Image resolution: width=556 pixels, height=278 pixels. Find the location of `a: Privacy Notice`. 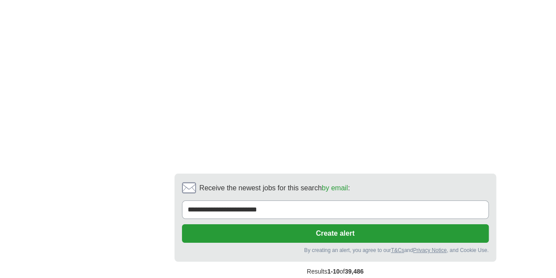

a: Privacy Notice is located at coordinates (430, 250).